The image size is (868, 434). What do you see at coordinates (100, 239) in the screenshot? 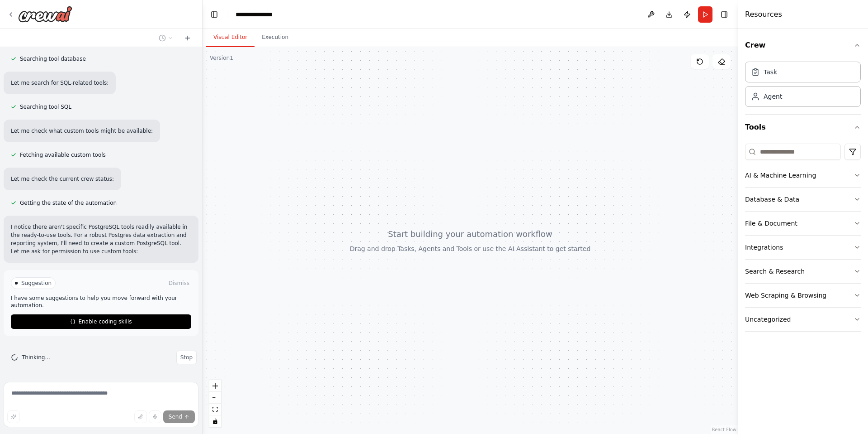
I see `p: I notice there aren't specific PostgreSQL tools readily available in the ready-to-use tools. For ...` at bounding box center [100, 239].